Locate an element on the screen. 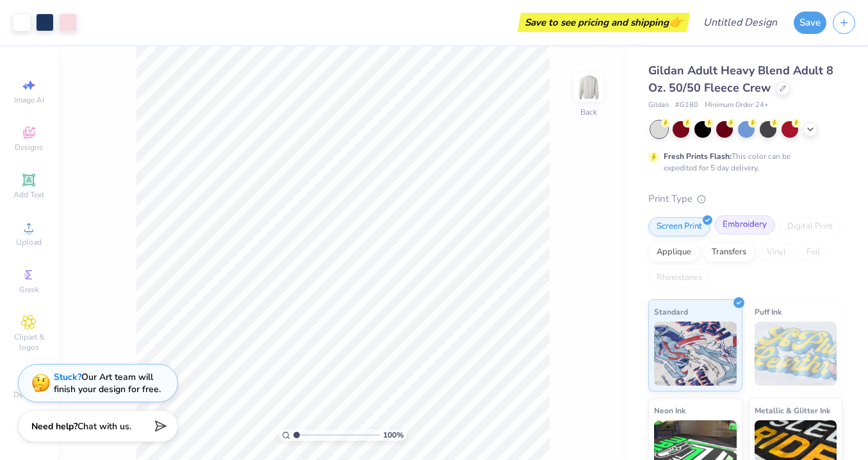  strong: Fresh Prints Flash: is located at coordinates (697, 156).